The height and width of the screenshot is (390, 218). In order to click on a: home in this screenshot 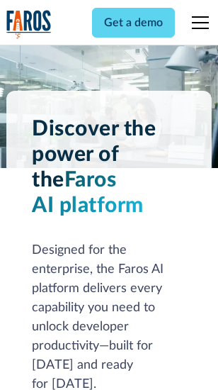, I will do `click(29, 24)`.